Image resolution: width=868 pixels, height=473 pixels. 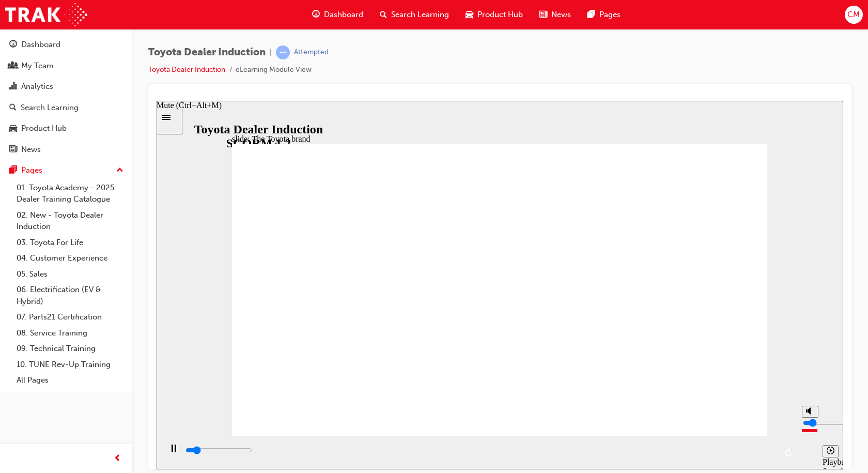 I want to click on a: 05. Sales, so click(x=70, y=274).